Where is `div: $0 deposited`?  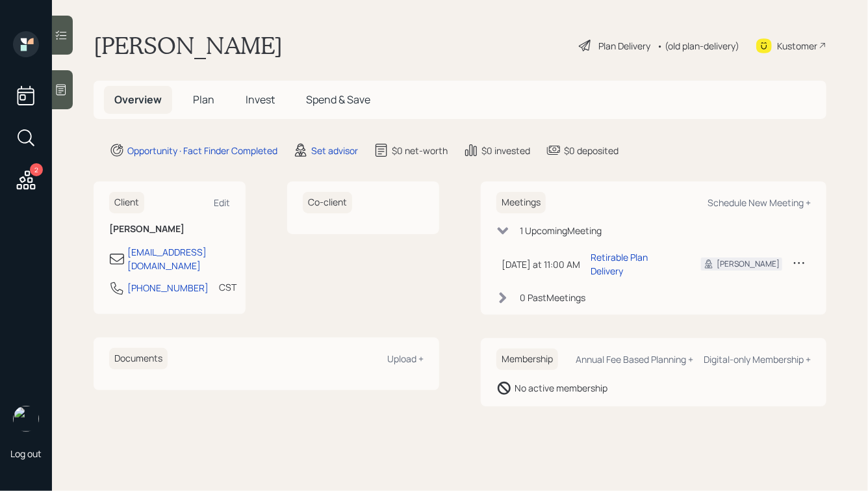
div: $0 deposited is located at coordinates (592, 150).